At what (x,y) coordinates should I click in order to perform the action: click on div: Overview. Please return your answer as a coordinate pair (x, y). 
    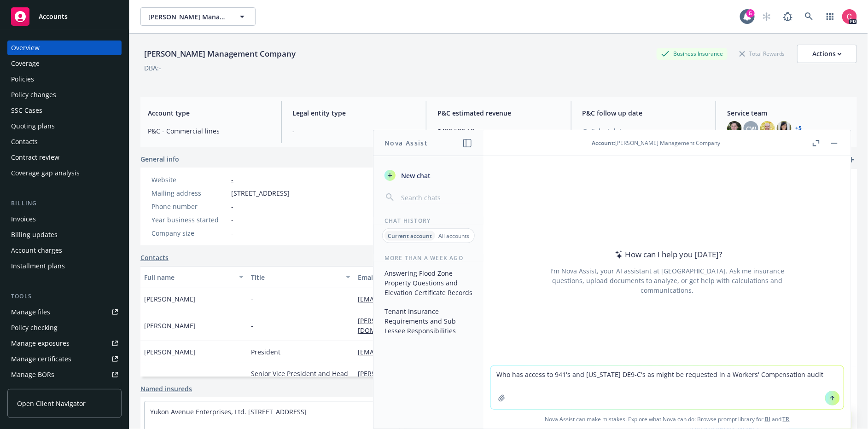
    Looking at the image, I should click on (25, 48).